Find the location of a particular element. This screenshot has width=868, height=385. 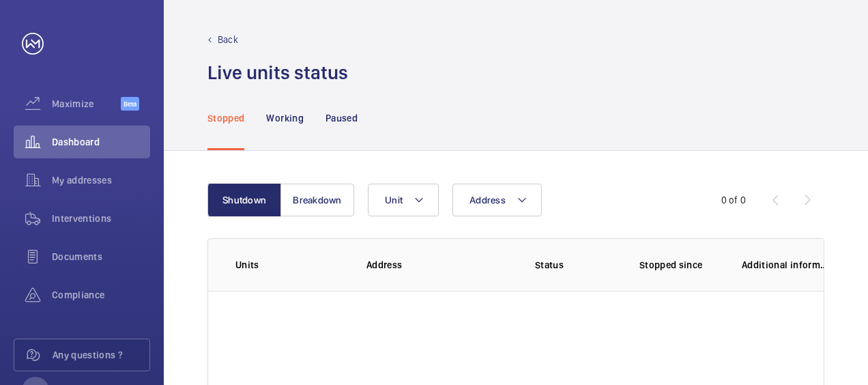

button: Address is located at coordinates (497, 200).